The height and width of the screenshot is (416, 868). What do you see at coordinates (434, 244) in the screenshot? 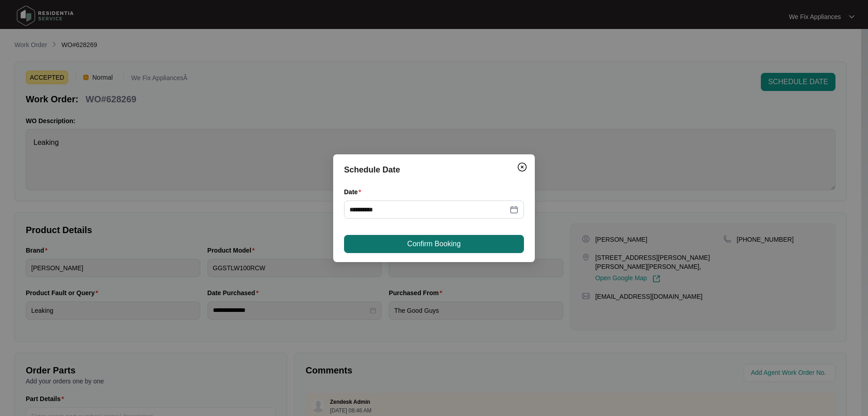
I see `button: Confirm Booking` at bounding box center [434, 244].